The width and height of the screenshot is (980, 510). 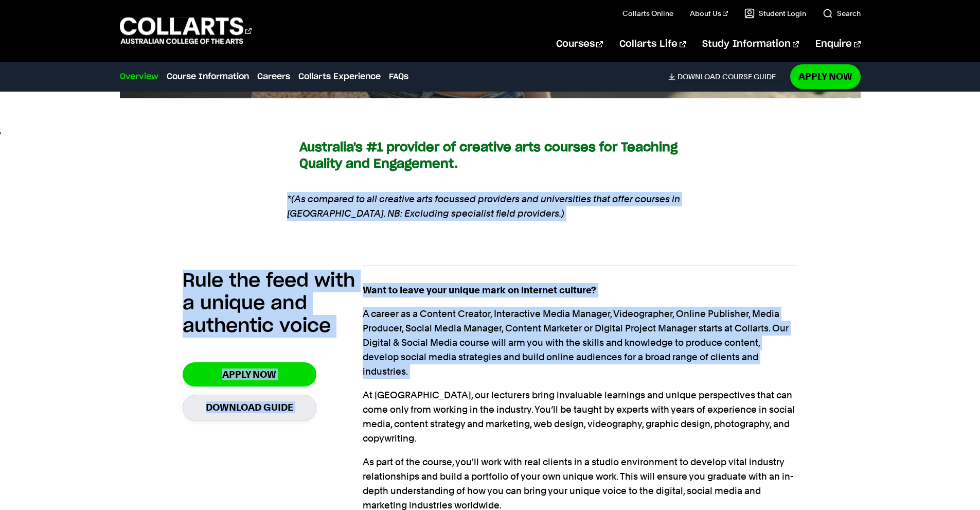 What do you see at coordinates (838, 44) in the screenshot?
I see `a: Enquire` at bounding box center [838, 44].